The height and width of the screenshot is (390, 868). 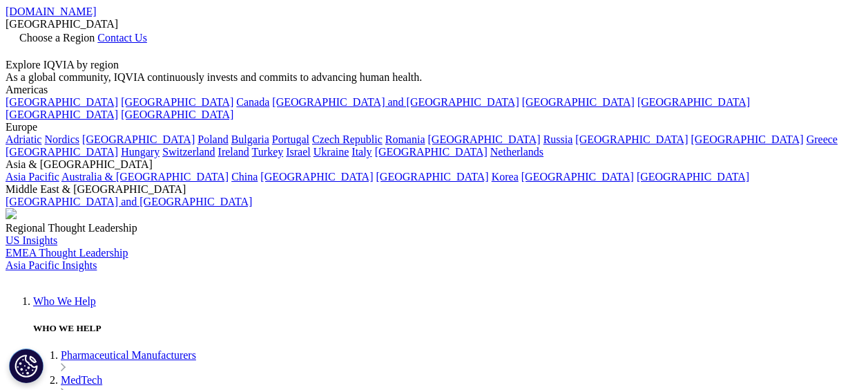 I want to click on a: China, so click(x=244, y=177).